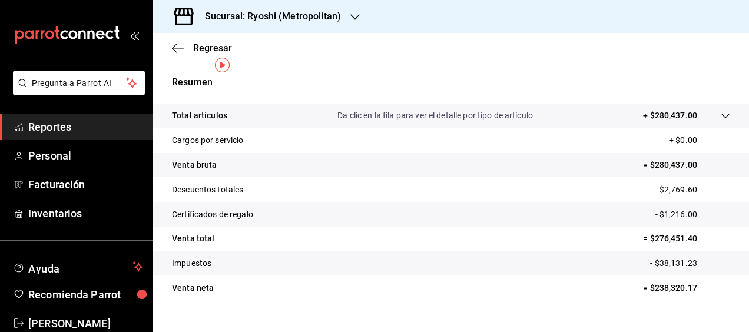 Image resolution: width=749 pixels, height=332 pixels. What do you see at coordinates (451, 82) in the screenshot?
I see `p: Resumen` at bounding box center [451, 82].